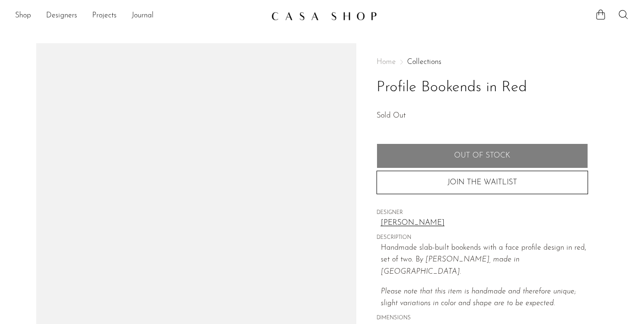  I want to click on span: DESCRIPTION, so click(482, 238).